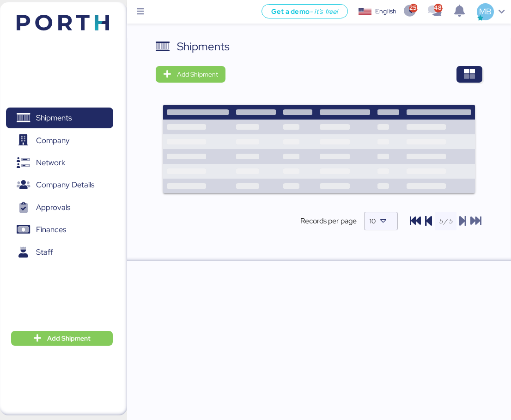 The width and height of the screenshot is (511, 420). What do you see at coordinates (53, 118) in the screenshot?
I see `span: Shipments` at bounding box center [53, 118].